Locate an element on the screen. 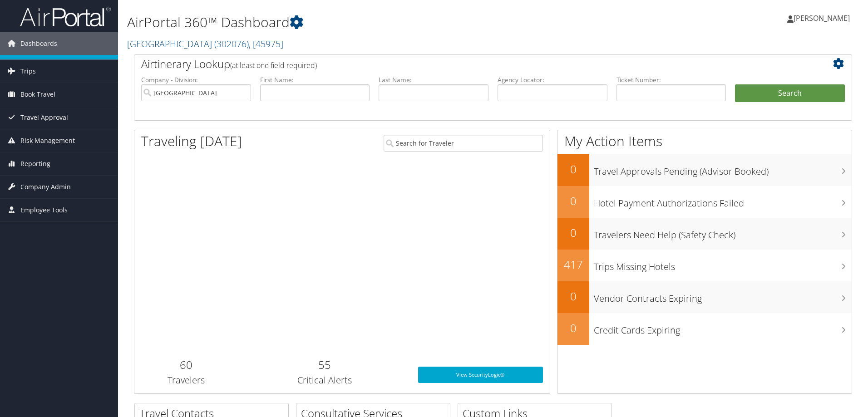 This screenshot has width=868, height=417. span: Employee Tools is located at coordinates (44, 210).